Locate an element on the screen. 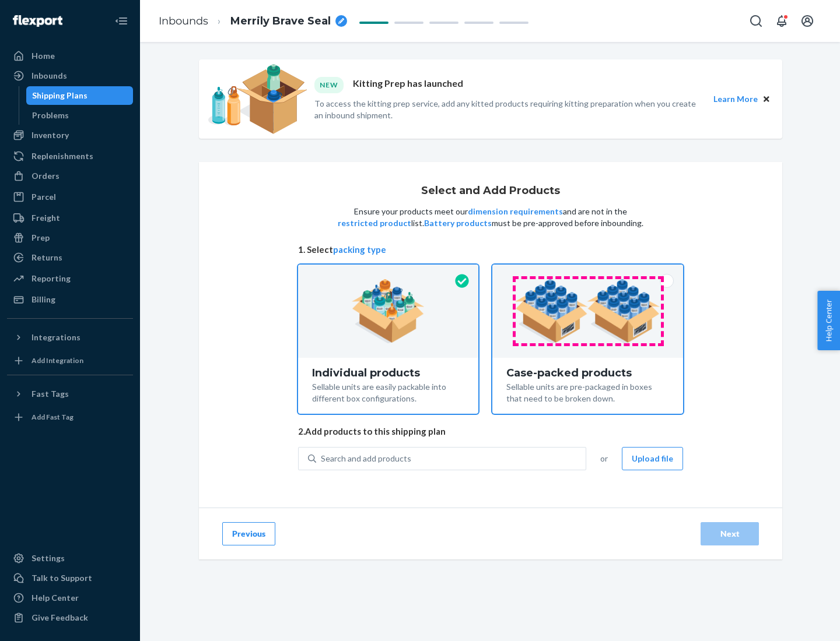  button: Learn More is located at coordinates (735, 99).